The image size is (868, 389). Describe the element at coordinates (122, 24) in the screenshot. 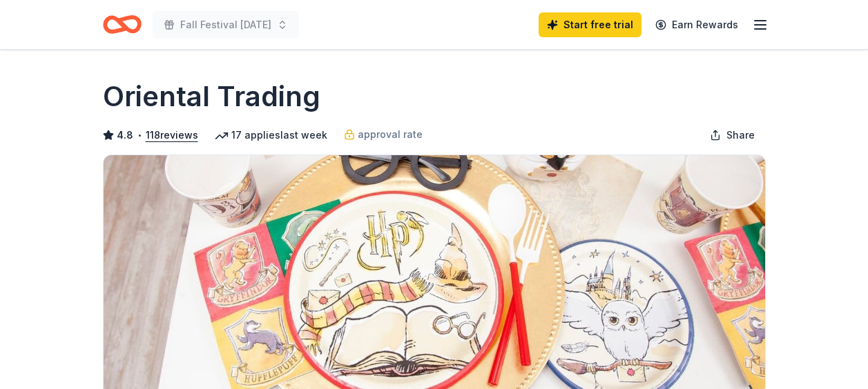

I see `a: Home` at that location.